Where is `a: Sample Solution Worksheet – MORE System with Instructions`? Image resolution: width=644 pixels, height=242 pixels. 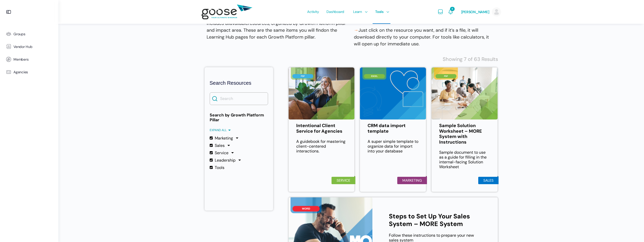 a: Sample Solution Worksheet – MORE System with Instructions is located at coordinates (464, 134).